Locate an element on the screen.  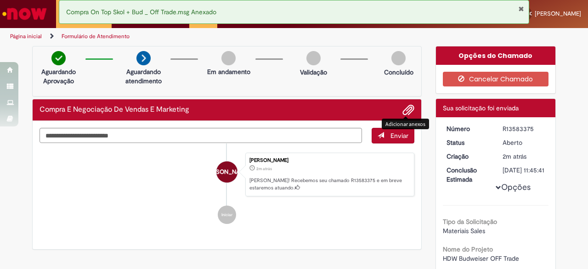
p: Concluído is located at coordinates (399, 72).